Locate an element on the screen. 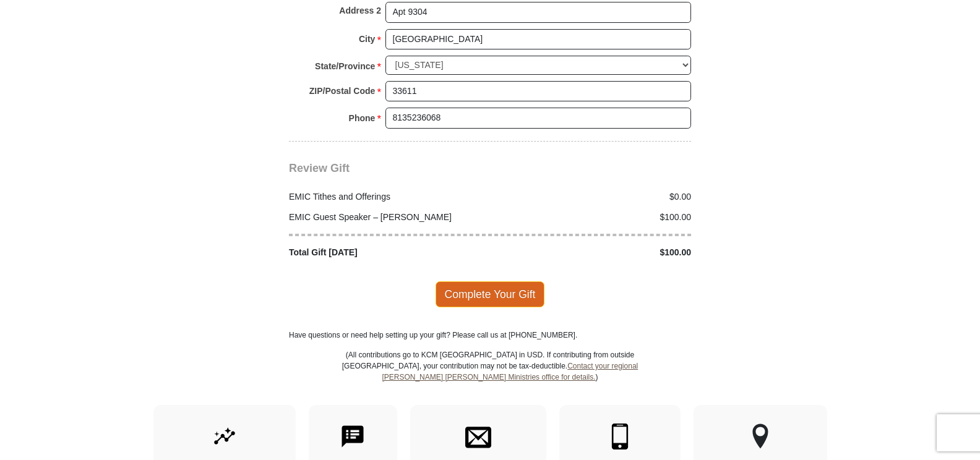 Image resolution: width=980 pixels, height=460 pixels. img: mobile.svg is located at coordinates (620, 436).